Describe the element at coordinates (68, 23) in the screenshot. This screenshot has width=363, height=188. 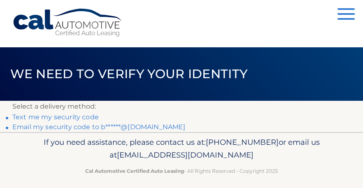
I see `a: Cal Automotive` at that location.